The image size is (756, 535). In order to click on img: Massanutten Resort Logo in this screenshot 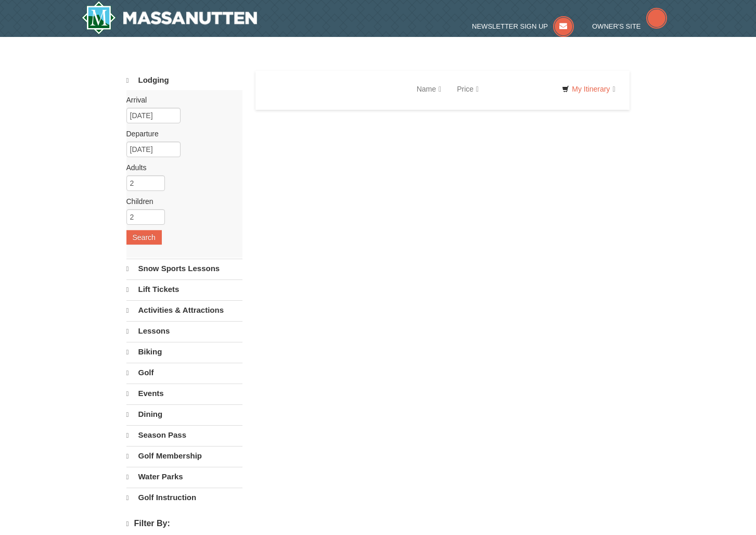, I will do `click(170, 18)`.